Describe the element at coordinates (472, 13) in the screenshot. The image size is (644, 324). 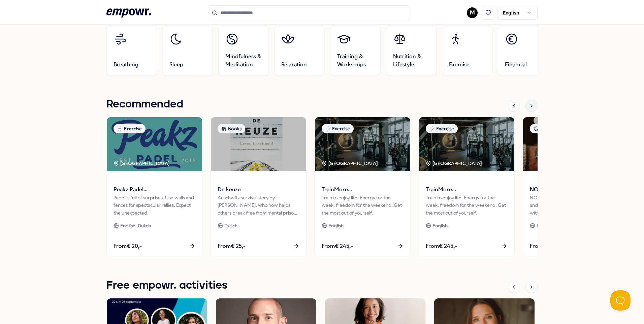
I see `button: M` at that location.